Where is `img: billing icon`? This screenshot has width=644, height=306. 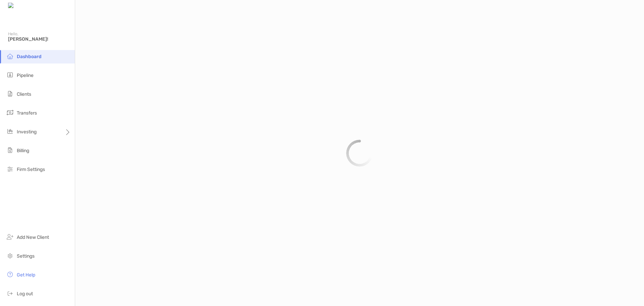 img: billing icon is located at coordinates (10, 150).